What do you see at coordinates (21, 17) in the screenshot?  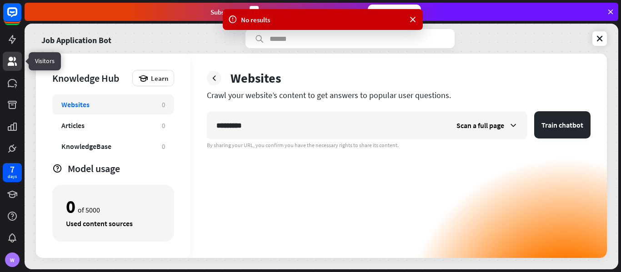 I see `button: Open LiveChat chat widget` at bounding box center [21, 17].